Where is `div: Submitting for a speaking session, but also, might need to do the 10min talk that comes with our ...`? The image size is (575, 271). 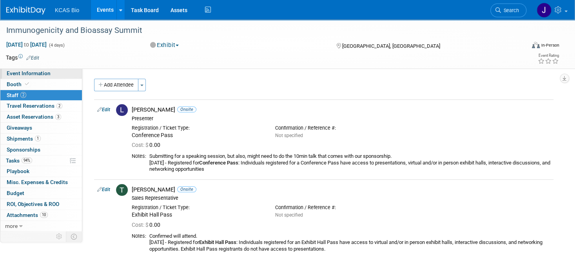 div: Submitting for a speaking session, but also, might need to do the 10min talk that comes with our ... is located at coordinates (350, 163).